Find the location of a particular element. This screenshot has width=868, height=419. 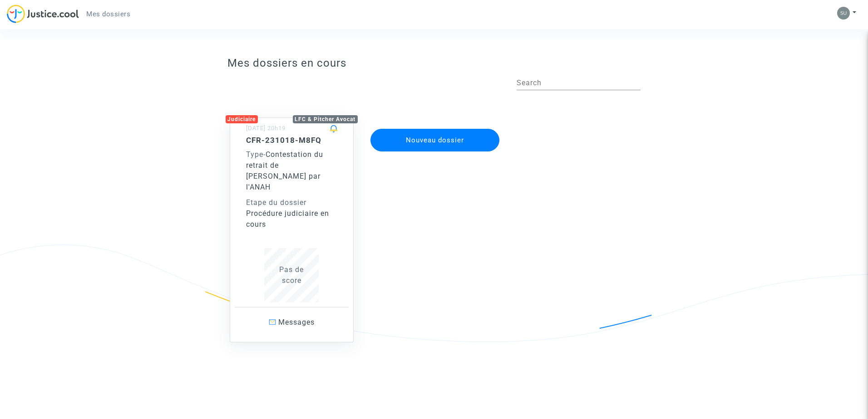

button: Nouveau dossier is located at coordinates (435, 140).